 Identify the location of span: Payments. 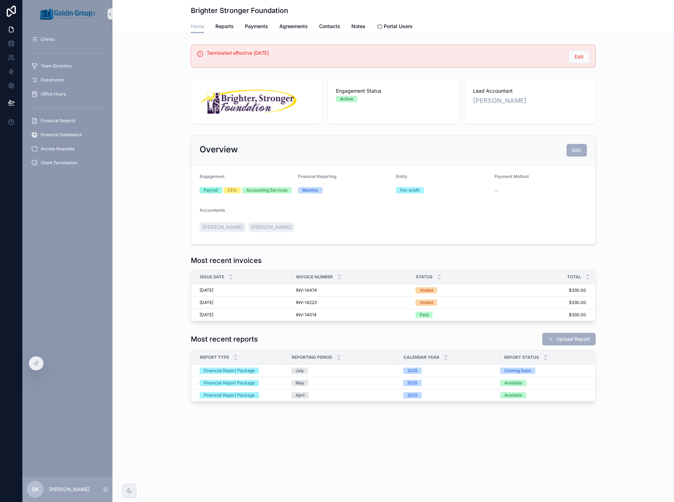
(256, 26).